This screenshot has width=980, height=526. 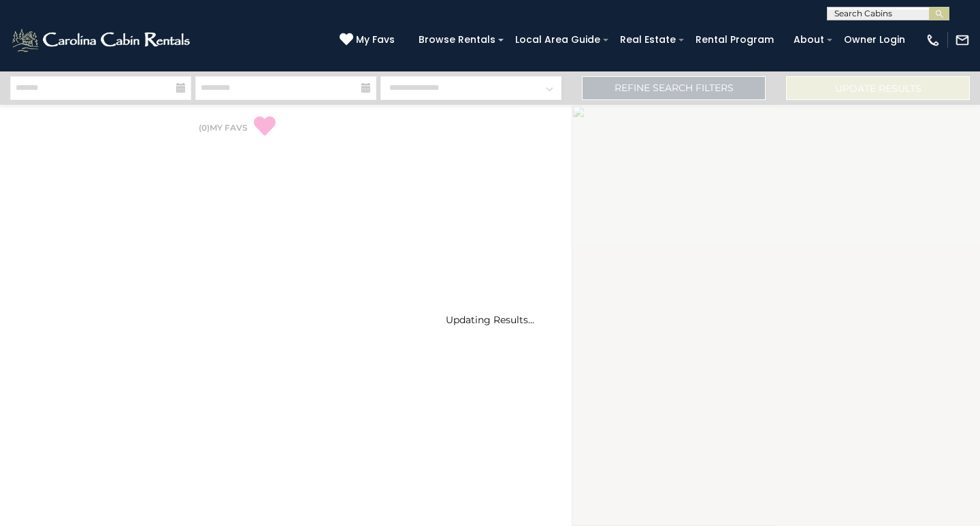 What do you see at coordinates (648, 39) in the screenshot?
I see `a: Real Estate` at bounding box center [648, 39].